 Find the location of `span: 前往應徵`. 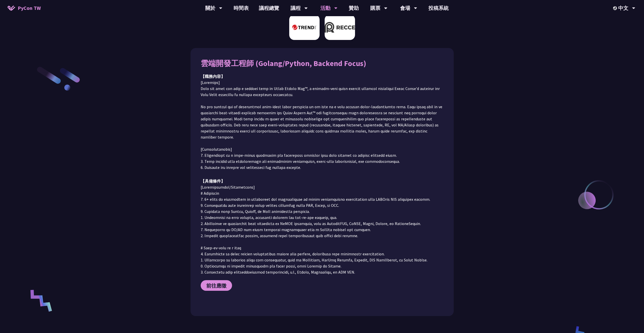

span: 前往應徵 is located at coordinates (217, 285).